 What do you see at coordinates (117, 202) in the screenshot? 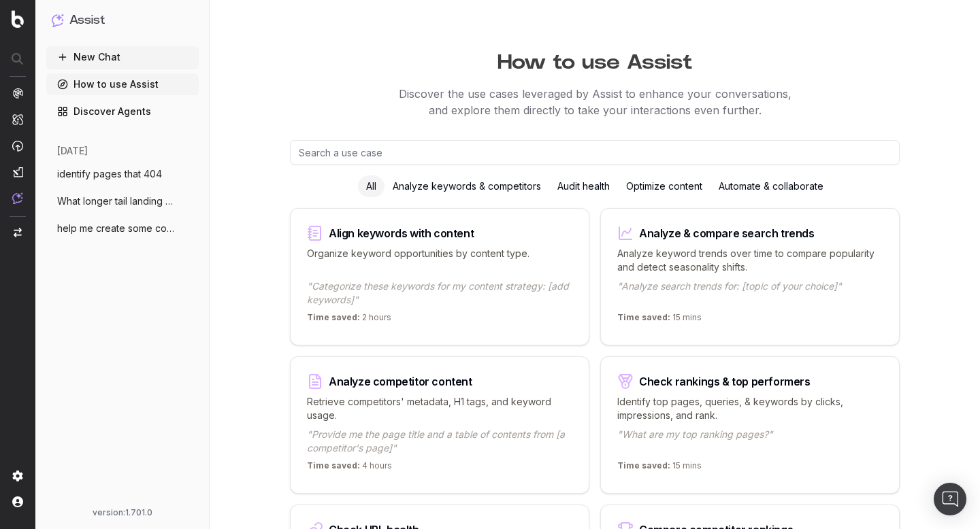
I see `span: What longer tail landing page topics are` at bounding box center [117, 202].